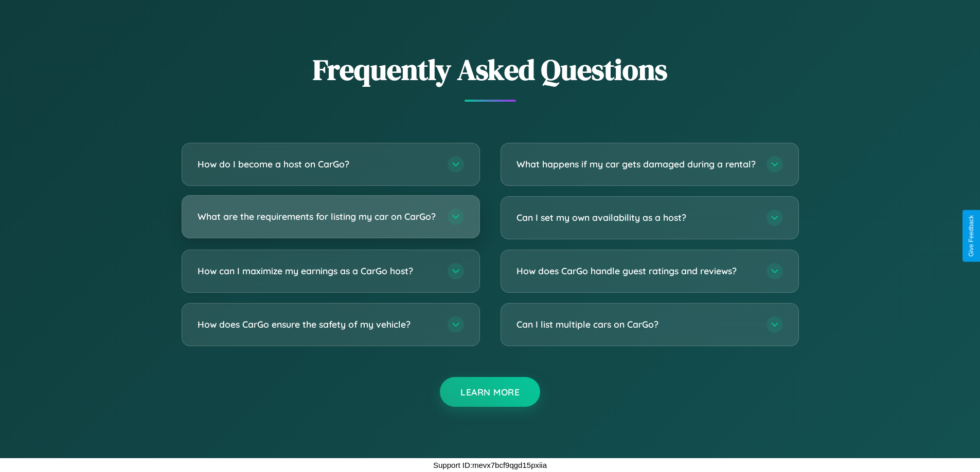  I want to click on h3: Can I set my own availability as a host?, so click(636, 217).